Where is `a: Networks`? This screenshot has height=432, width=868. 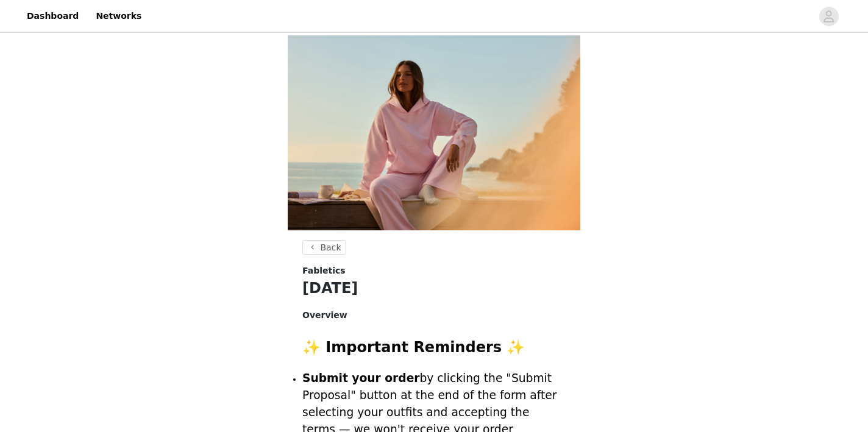
a: Networks is located at coordinates (118, 16).